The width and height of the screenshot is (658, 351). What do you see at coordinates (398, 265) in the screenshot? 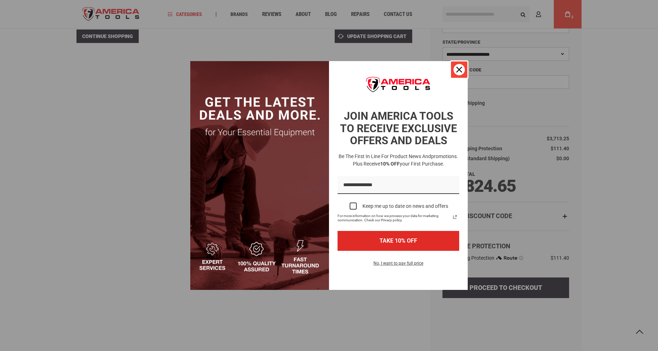
I see `button: No, I want to pay full price` at bounding box center [398, 265].